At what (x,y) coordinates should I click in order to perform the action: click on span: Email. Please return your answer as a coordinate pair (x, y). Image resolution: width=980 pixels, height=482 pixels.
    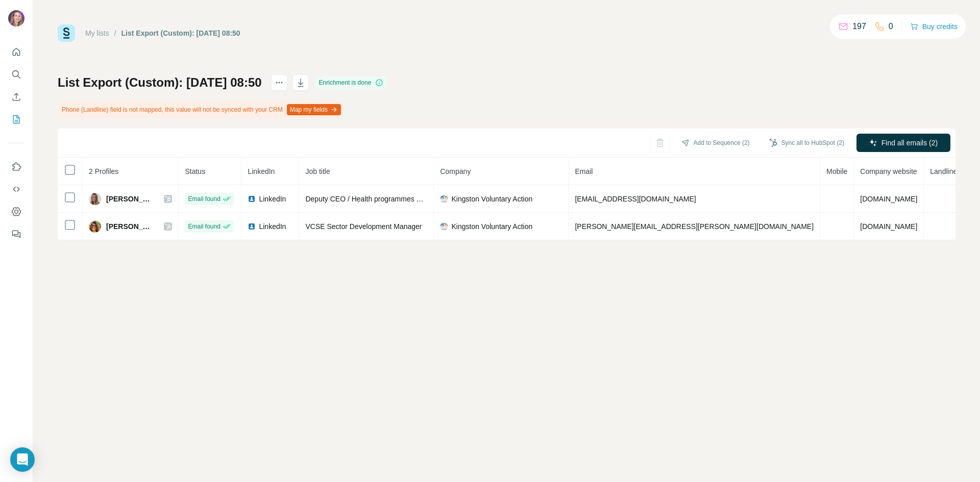
    Looking at the image, I should click on (583, 171).